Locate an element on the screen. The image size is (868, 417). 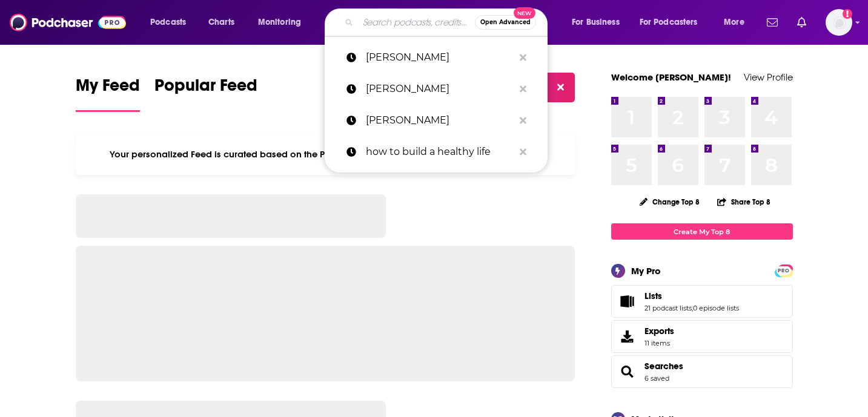
a: Create My Top 8 is located at coordinates (703, 232).